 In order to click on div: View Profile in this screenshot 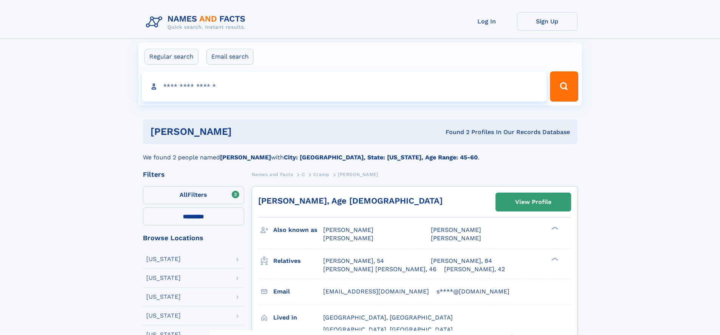, I will do `click(533, 202)`.